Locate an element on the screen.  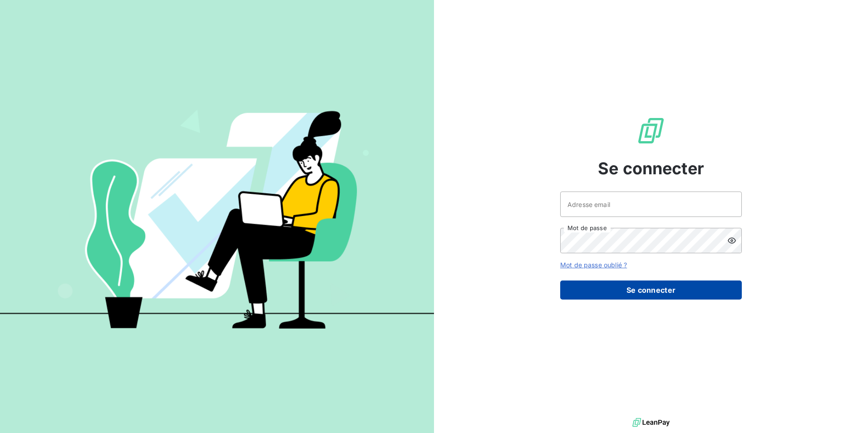
input: placeholder is located at coordinates (651, 204).